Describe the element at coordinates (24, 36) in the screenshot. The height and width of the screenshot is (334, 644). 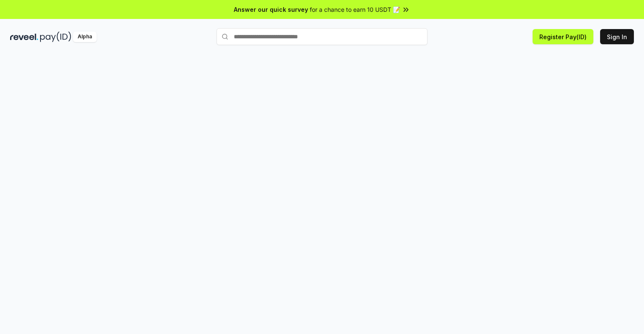
I see `img: reveel_dark` at that location.